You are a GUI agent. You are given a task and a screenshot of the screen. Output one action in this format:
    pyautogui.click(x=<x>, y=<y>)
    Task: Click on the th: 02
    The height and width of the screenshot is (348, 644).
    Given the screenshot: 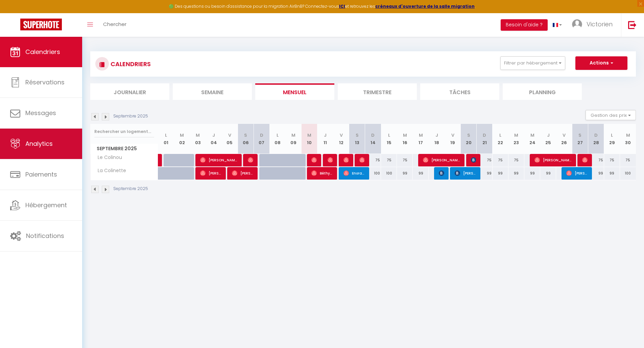 What is the action you would take?
    pyautogui.click(x=182, y=138)
    